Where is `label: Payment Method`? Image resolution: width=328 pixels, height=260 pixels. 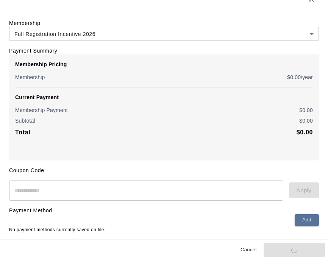
label: Payment Method is located at coordinates (31, 211).